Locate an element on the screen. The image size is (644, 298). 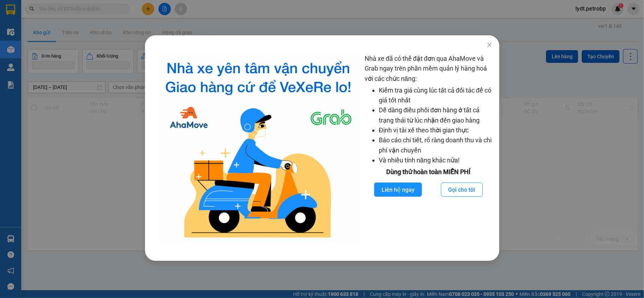
li: Định vị tài xế theo thời gian thực is located at coordinates (435, 130).